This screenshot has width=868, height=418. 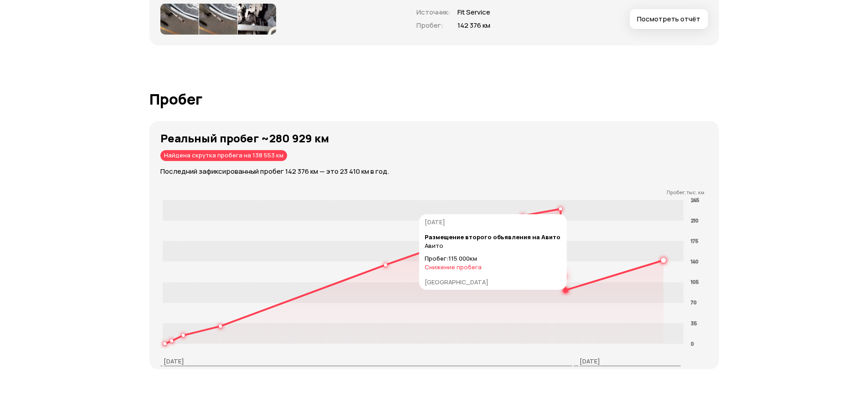 I want to click on tspan: 35, so click(x=694, y=323).